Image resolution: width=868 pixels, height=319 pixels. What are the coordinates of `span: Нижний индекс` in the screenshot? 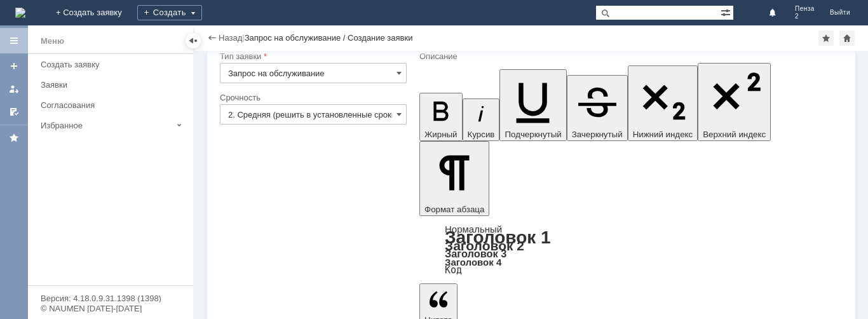 It's located at (663, 134).